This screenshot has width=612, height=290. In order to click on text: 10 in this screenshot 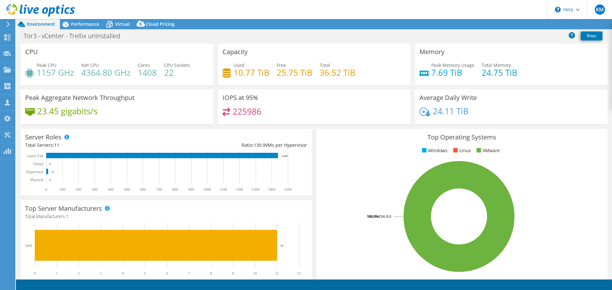, I will do `click(255, 274)`.